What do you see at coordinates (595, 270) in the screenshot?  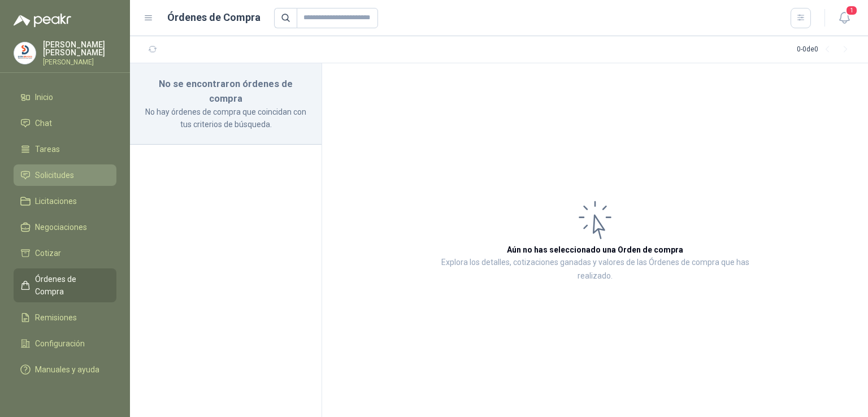 I see `p: Explora los detalles, cotizaciones ganadas y valores de las Órdenes de compra que has realizado.` at bounding box center [595, 270].